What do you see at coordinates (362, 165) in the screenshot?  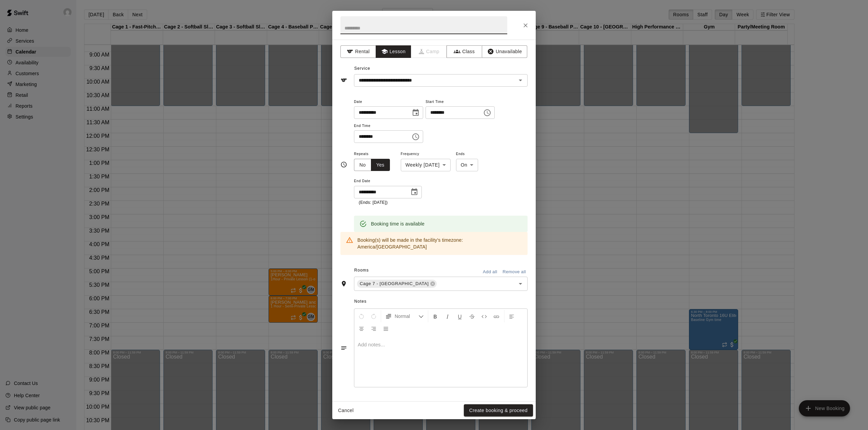 I see `button: No` at bounding box center [362, 165].